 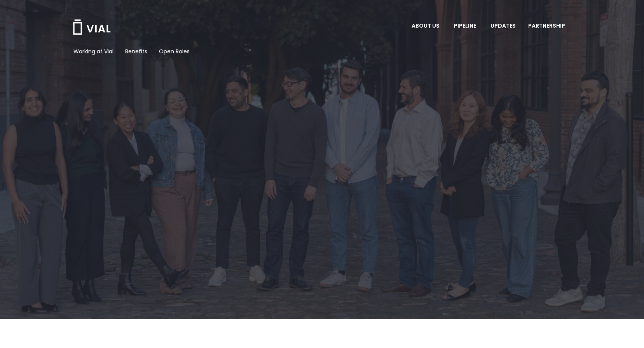 What do you see at coordinates (426, 26) in the screenshot?
I see `a: ABOUT USMenu Toggle` at bounding box center [426, 26].